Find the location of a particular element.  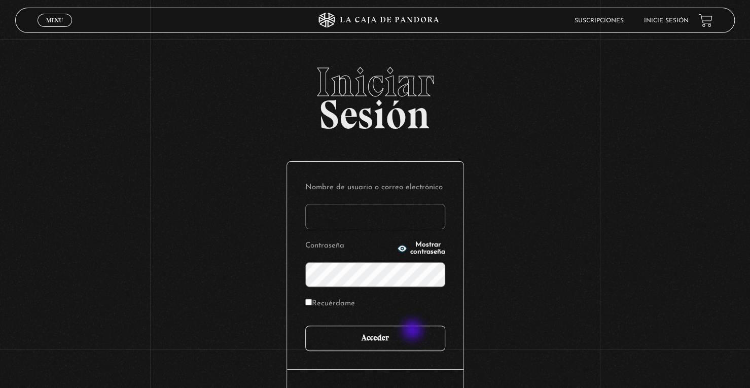

button: Mostrar contraseña is located at coordinates (421, 249).